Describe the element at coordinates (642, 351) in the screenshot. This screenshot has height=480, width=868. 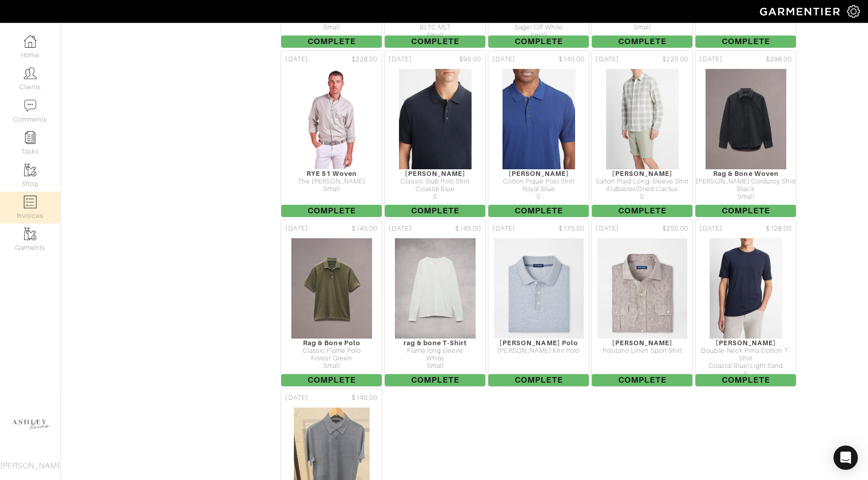
I see `div: Positano Linen Sport Shirt` at that location.